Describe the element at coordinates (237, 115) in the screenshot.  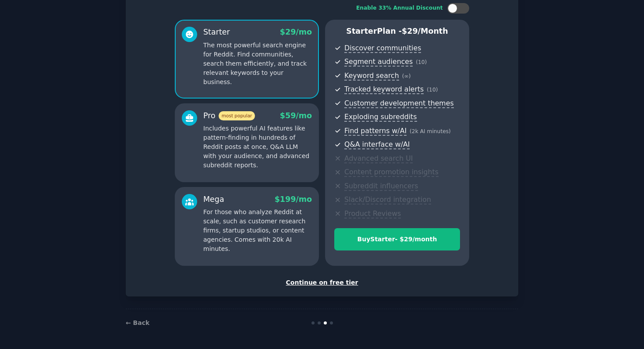
I see `span: most popular` at that location.